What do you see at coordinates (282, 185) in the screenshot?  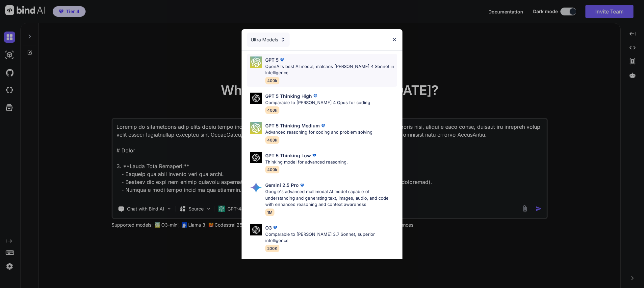 I see `p: Gemini 2.5 Pro` at bounding box center [282, 185].